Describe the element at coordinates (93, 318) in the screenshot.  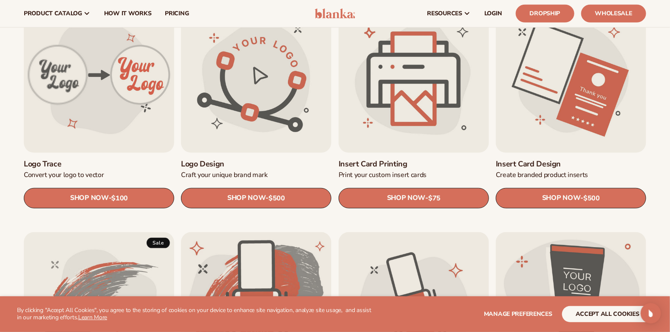
I see `a: Learn More` at that location.